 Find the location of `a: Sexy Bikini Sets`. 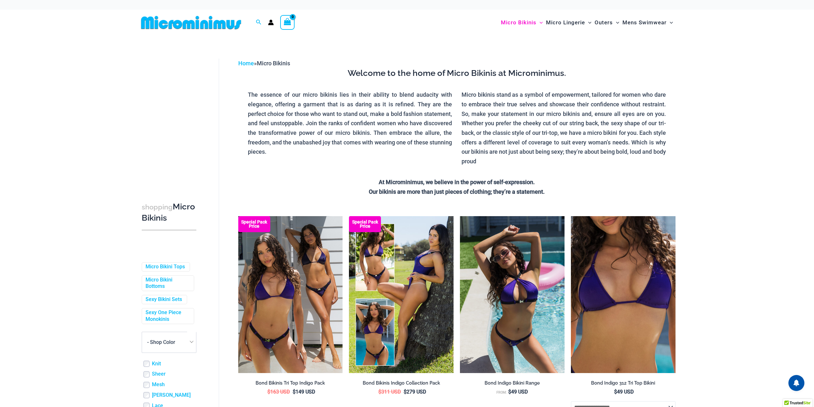

a: Sexy Bikini Sets is located at coordinates (164, 299).